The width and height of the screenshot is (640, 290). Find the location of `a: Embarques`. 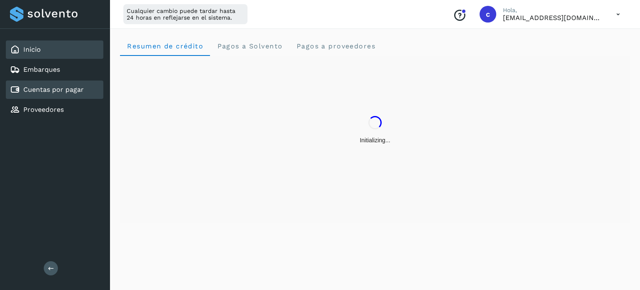

a: Embarques is located at coordinates (42, 69).